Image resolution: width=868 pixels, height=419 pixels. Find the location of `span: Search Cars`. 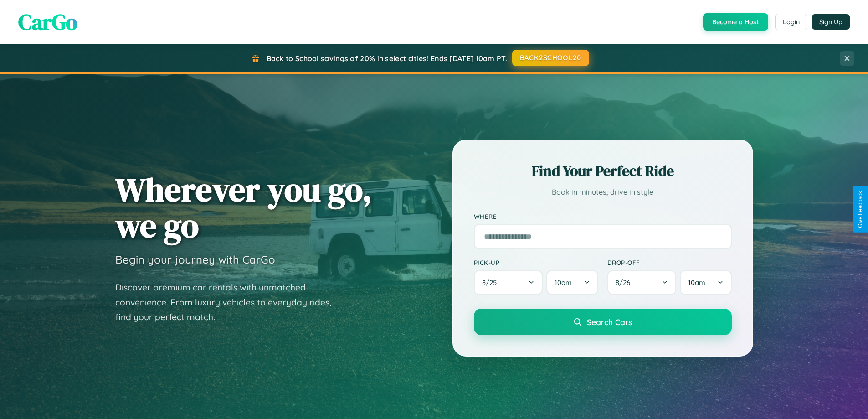

span: Search Cars is located at coordinates (609, 322).